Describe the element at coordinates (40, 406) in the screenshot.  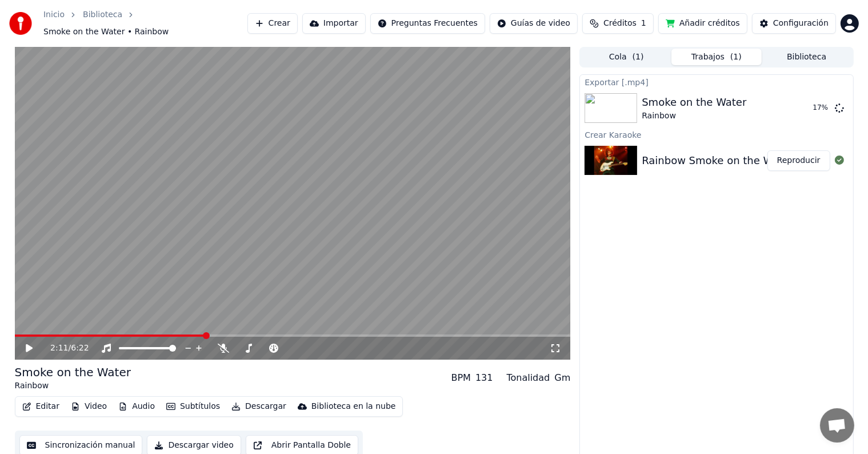
I see `button: Editar` at that location.